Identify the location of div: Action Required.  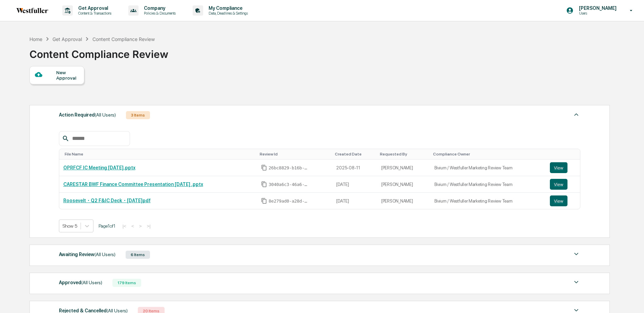
(87, 115).